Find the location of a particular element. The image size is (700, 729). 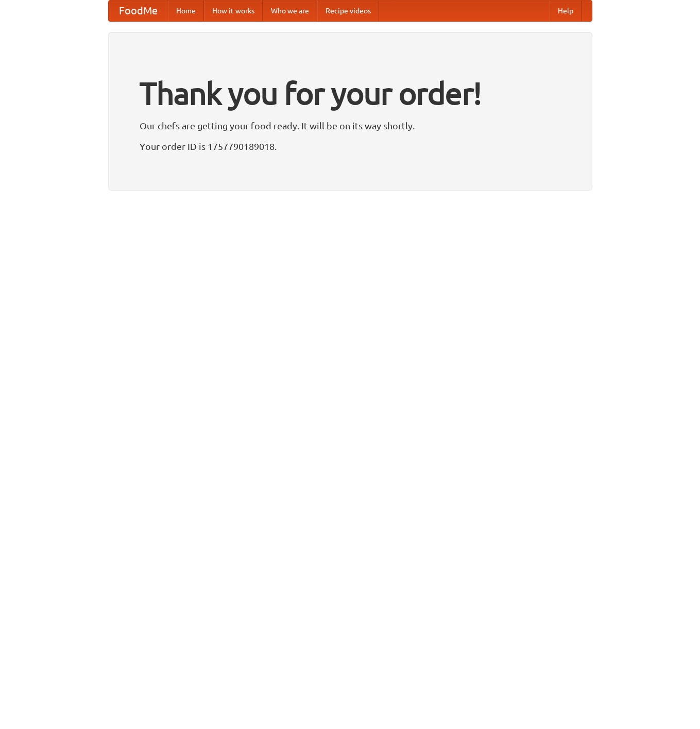

a: How it works is located at coordinates (234, 11).